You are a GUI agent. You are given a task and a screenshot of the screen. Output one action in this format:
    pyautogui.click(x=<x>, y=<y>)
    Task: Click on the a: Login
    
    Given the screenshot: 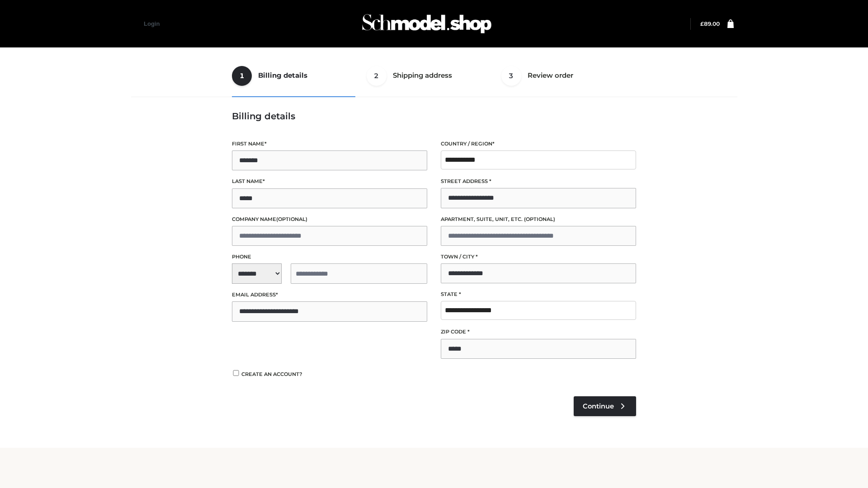 What is the action you would take?
    pyautogui.click(x=151, y=23)
    